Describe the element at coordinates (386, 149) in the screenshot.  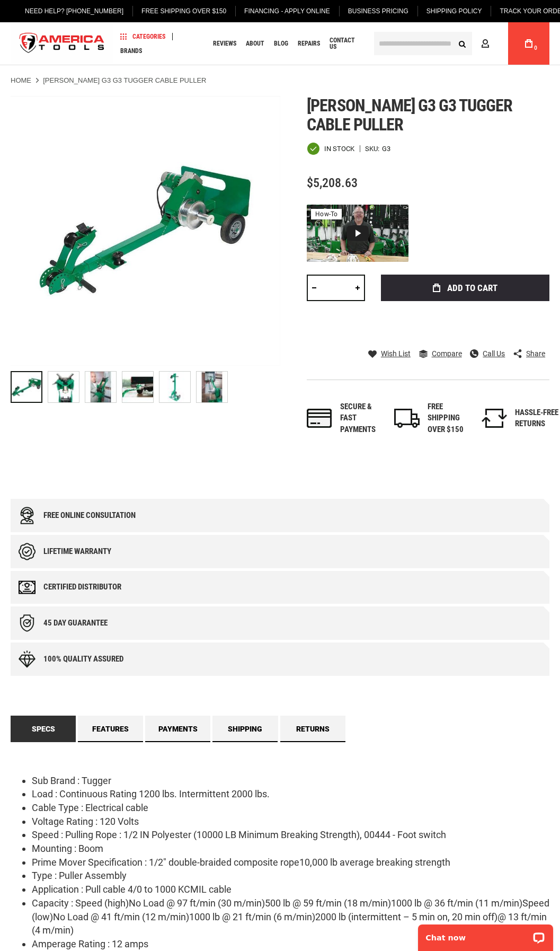
I see `div: G3` at that location.